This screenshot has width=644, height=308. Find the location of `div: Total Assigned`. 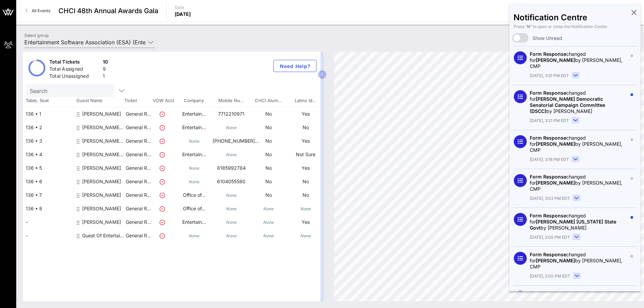

div: Total Assigned is located at coordinates (75, 70).